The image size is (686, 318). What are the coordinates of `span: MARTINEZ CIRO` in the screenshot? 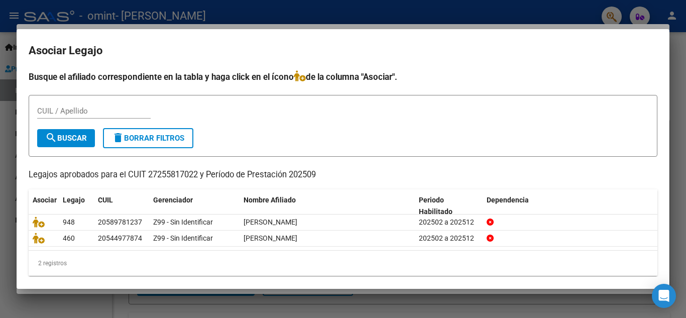 It's located at (270, 238).